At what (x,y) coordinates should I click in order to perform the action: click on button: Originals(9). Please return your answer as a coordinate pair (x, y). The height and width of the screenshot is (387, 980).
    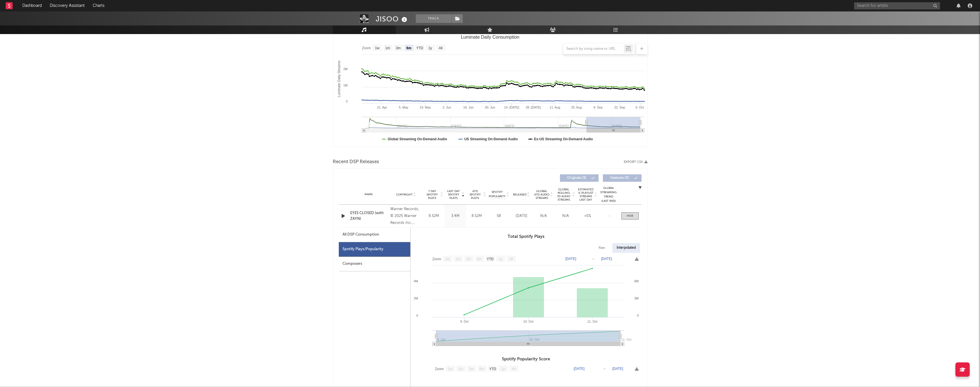
    Looking at the image, I should click on (579, 178).